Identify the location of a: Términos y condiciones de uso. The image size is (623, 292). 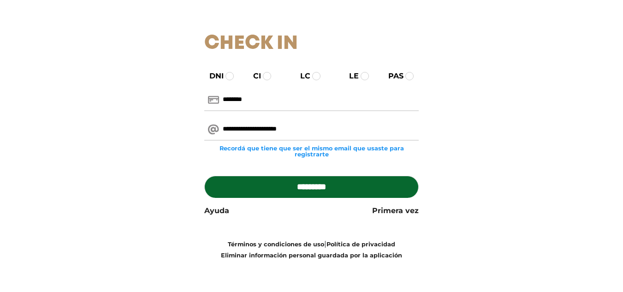
(276, 244).